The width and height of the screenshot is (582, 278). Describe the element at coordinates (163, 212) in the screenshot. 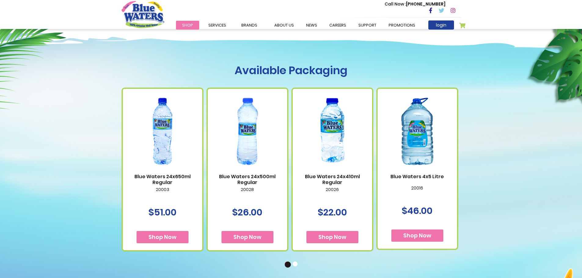

I see `span: $51.00` at that location.